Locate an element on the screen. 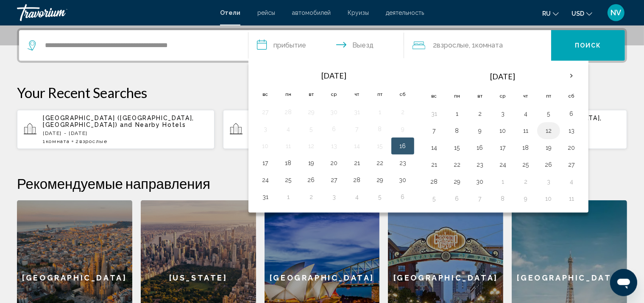 Image resolution: width=644 pixels, height=303 pixels. button: Day 16 is located at coordinates (480, 148).